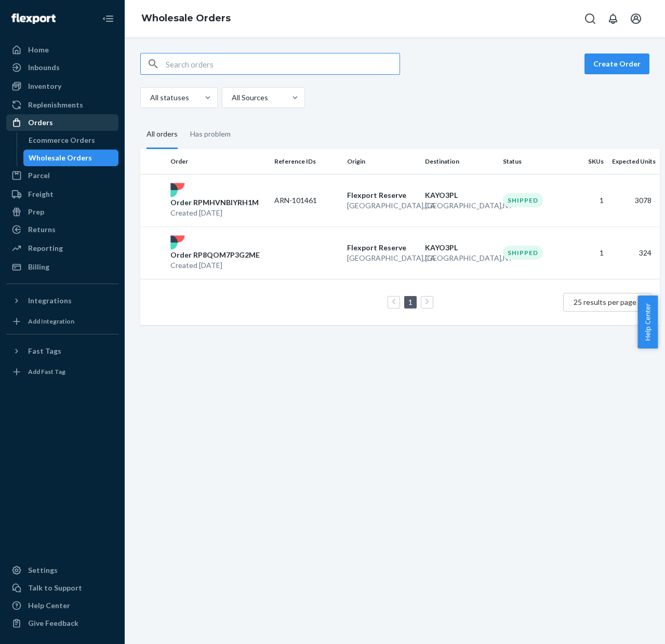 Image resolution: width=665 pixels, height=644 pixels. Describe the element at coordinates (648, 322) in the screenshot. I see `span: Help Center` at that location.